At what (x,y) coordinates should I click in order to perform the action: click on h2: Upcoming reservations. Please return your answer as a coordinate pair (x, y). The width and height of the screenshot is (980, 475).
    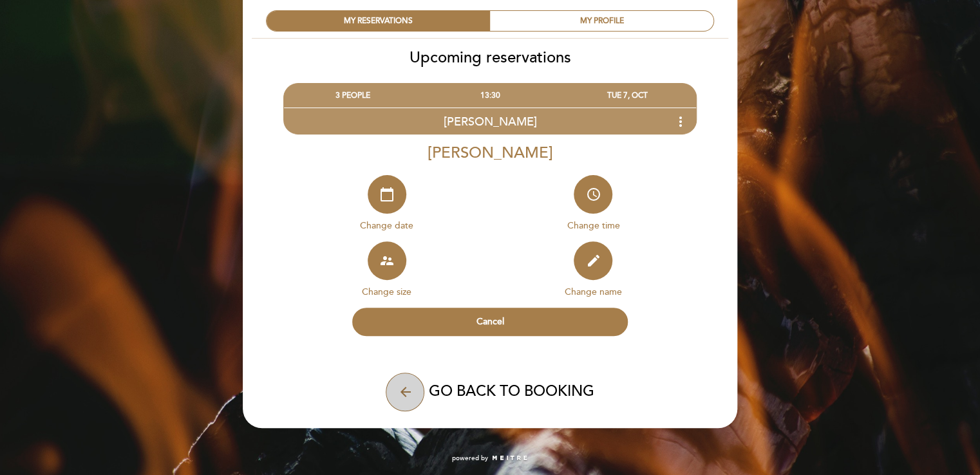
    Looking at the image, I should click on (490, 58).